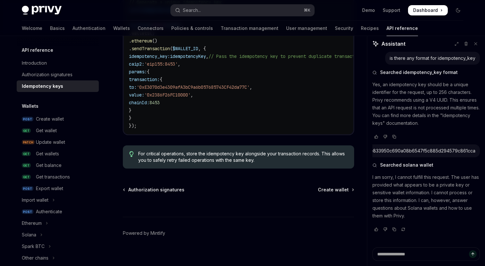 This screenshot has height=266, width=485. I want to click on a: API reference, so click(403, 28).